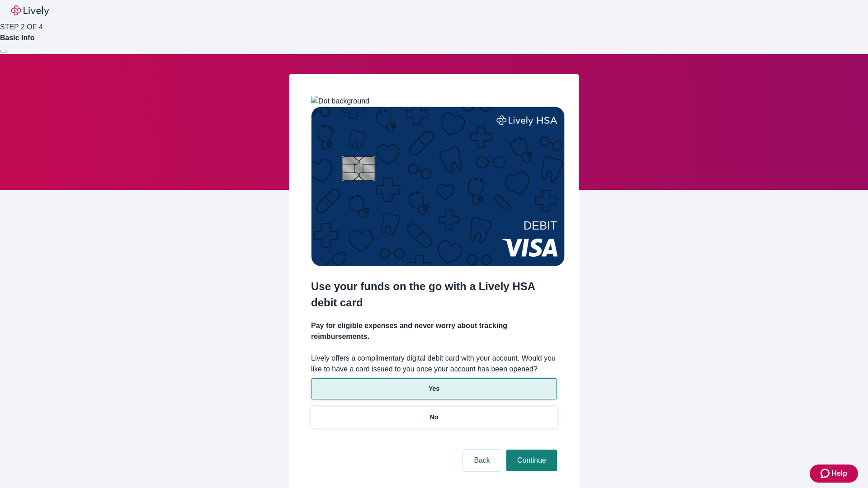 The height and width of the screenshot is (488, 868). Describe the element at coordinates (434, 364) in the screenshot. I see `label: Lively offers a complimentary digital debit card with your account. Would you like to have a card...` at that location.